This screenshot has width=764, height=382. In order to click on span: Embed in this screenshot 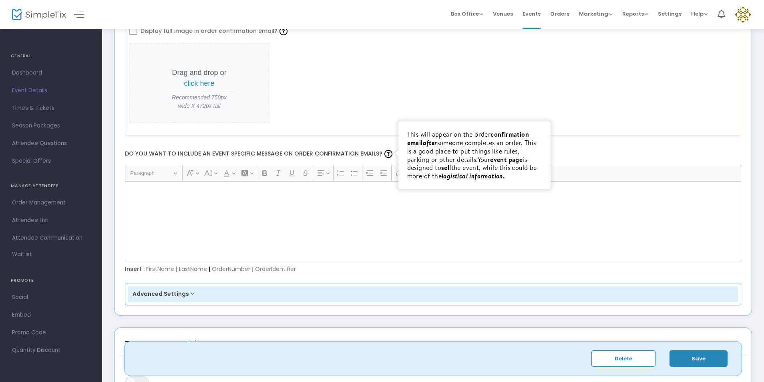, I will do `click(51, 315)`.